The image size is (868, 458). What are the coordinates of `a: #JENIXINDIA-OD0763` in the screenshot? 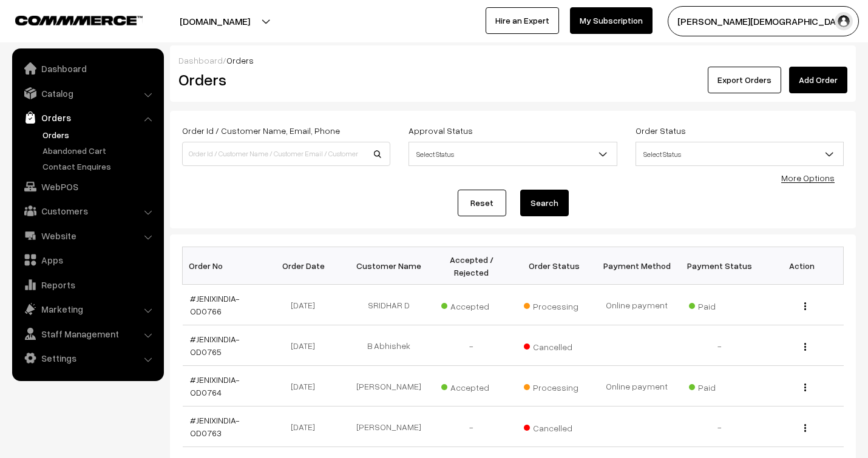 It's located at (215, 427).